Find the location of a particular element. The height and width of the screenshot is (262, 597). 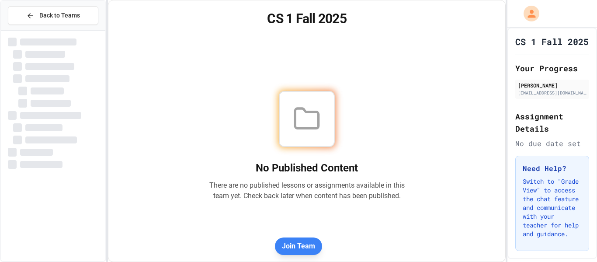

h3: Need Help? is located at coordinates (552, 168).